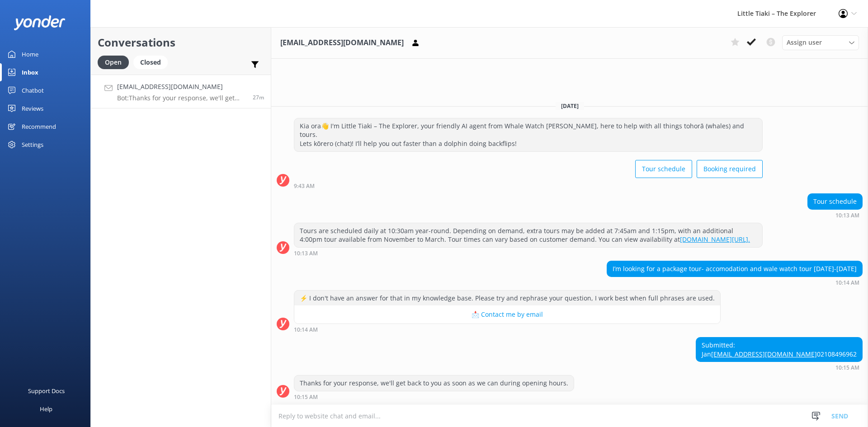 This screenshot has width=868, height=427. What do you see at coordinates (835, 202) in the screenshot?
I see `div: Tour schedule` at bounding box center [835, 202].